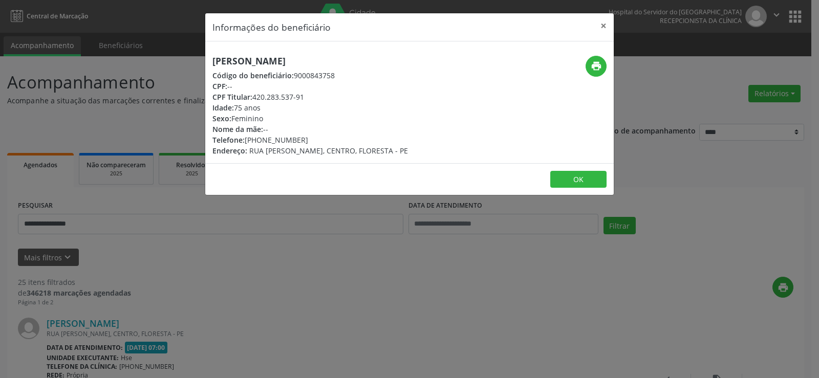 The width and height of the screenshot is (819, 378). I want to click on button: OK, so click(579, 180).